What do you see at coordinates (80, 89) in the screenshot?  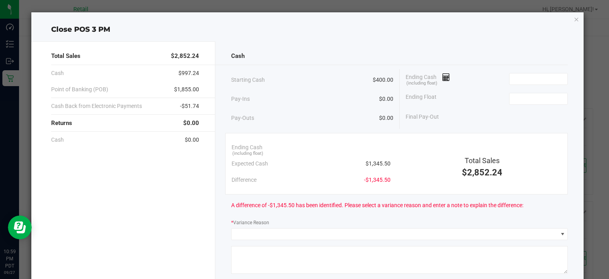 I see `span: Point of Banking (POB)` at bounding box center [80, 89].